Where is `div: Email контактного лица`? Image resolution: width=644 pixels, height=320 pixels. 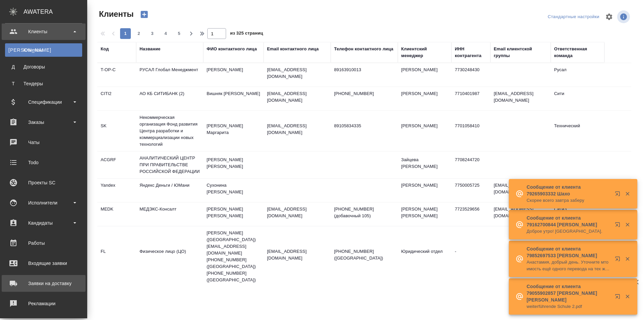
div: Email контактного лица is located at coordinates (293, 49).